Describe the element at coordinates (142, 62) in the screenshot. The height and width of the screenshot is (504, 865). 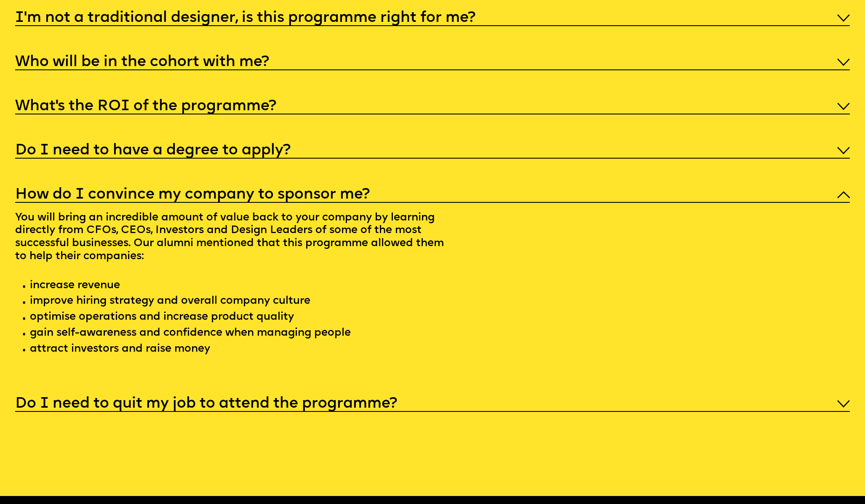
I see `h5: Who will be in the cohort with me?` at that location.